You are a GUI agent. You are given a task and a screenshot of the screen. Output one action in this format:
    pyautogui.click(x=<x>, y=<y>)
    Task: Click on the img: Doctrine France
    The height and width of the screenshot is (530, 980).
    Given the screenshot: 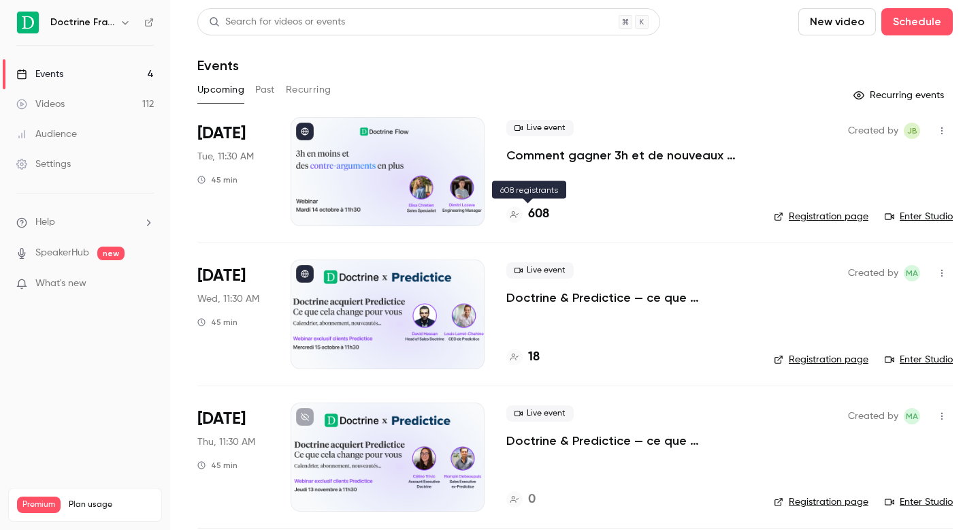 What is the action you would take?
    pyautogui.click(x=28, y=22)
    